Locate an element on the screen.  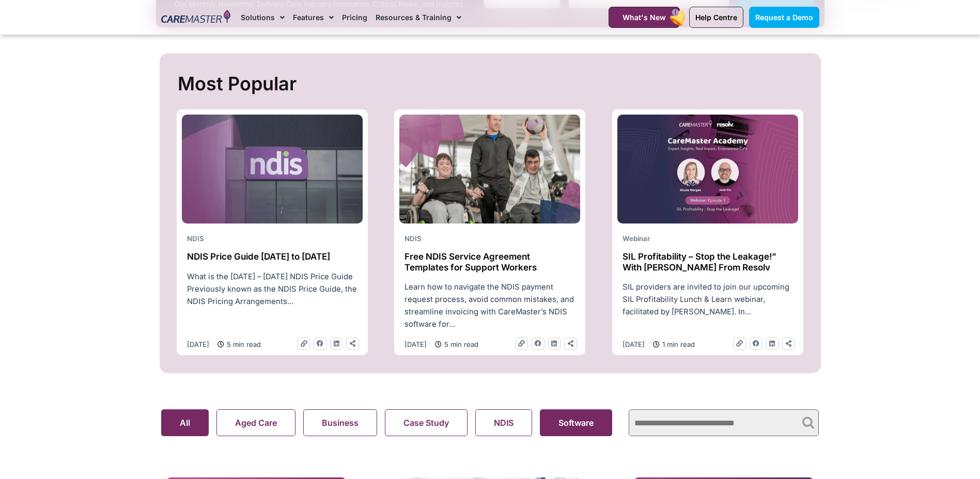
button: Case Study is located at coordinates (426, 423).